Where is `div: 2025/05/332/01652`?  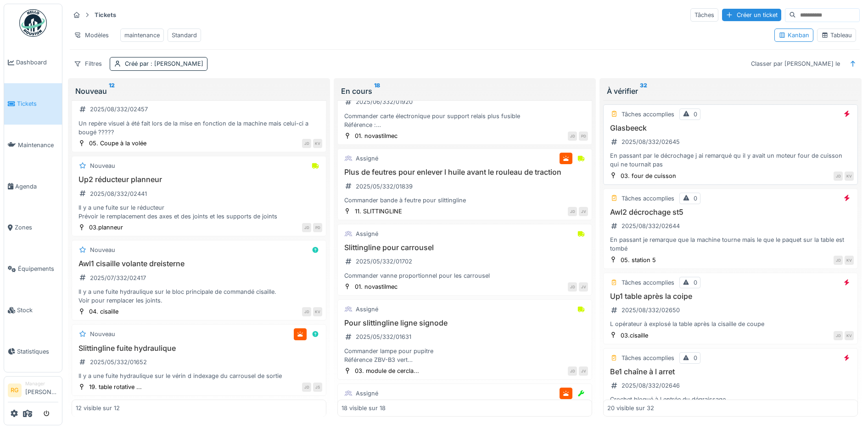 div: 2025/05/332/01652 is located at coordinates (119, 362).